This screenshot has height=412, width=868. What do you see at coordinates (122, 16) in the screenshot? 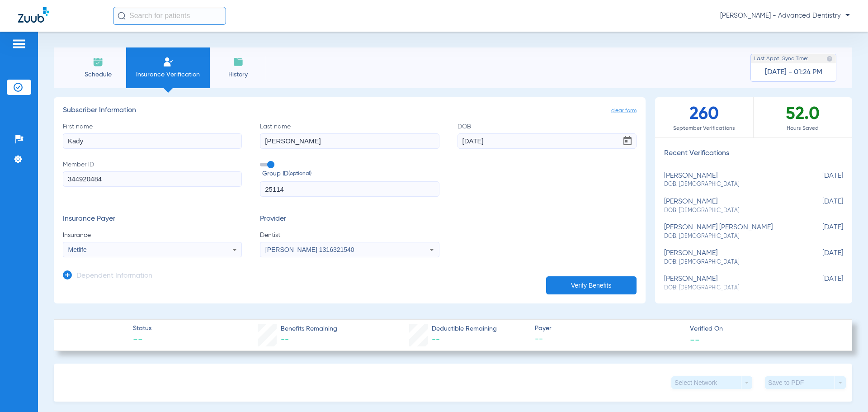
I see `img: Search Icon` at bounding box center [122, 16].